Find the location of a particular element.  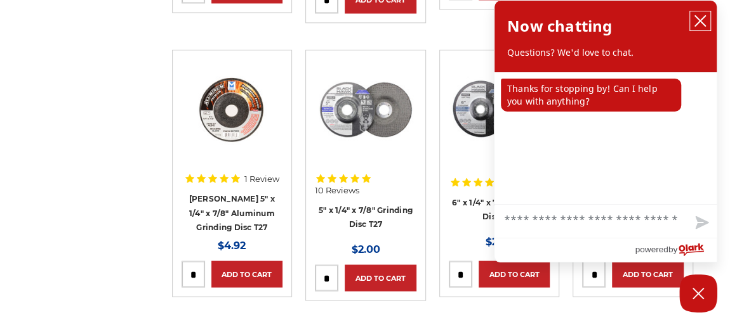

span: $2.00 is located at coordinates (365, 249).